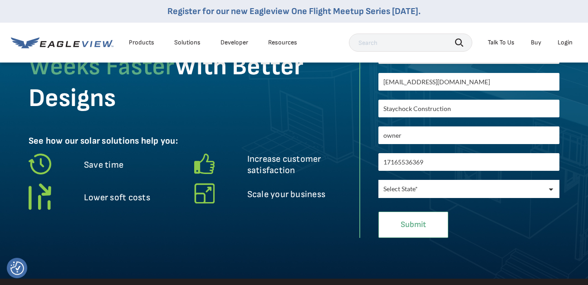 The image size is (588, 285). I want to click on input: Email*, so click(468, 82).